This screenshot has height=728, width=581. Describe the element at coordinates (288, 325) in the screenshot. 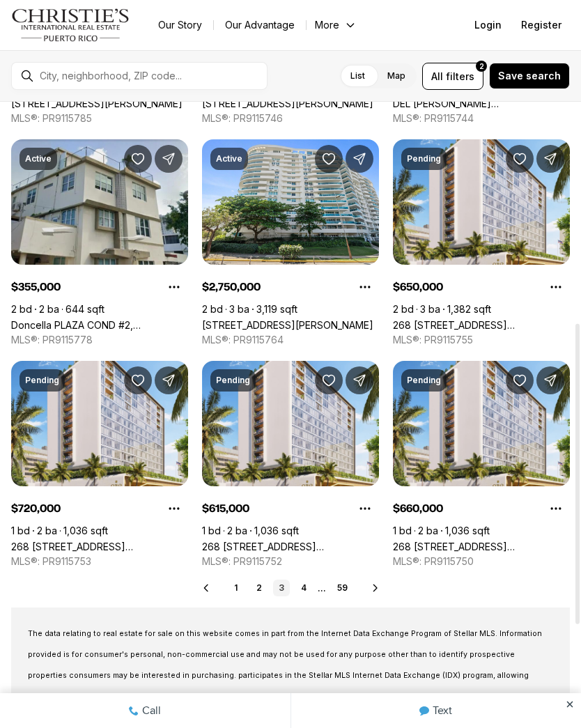

I see `a: 550 AVENIDA CONSTITUCION #PH-1608, SAN JUAN PR, 00901` at that location.